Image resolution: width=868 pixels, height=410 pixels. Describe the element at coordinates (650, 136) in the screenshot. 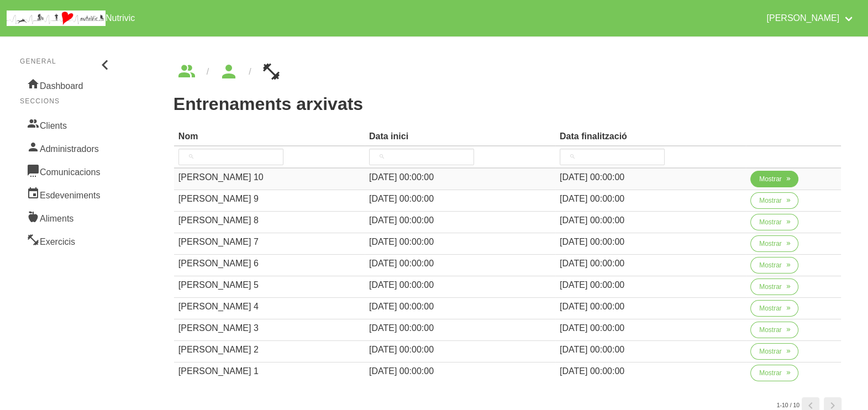

I see `div: Data finalització` at that location.